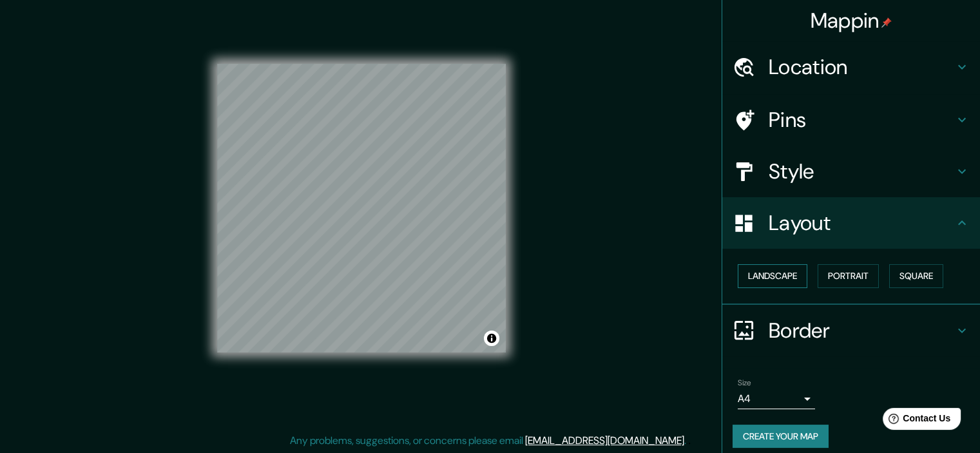 The height and width of the screenshot is (453, 980). I want to click on h4: Border, so click(862, 331).